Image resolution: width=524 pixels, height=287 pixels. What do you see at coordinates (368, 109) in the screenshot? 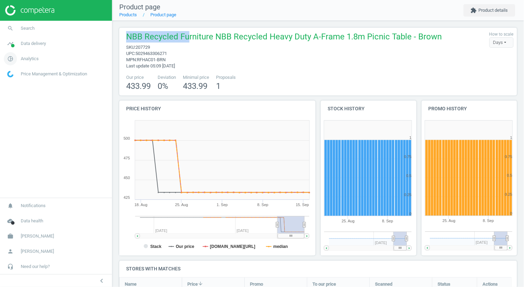
I see `h4: Stock history` at bounding box center [368, 109].